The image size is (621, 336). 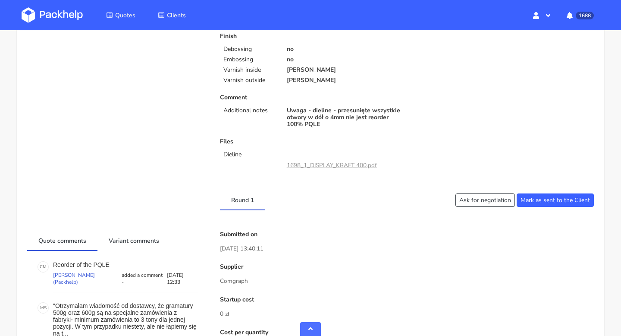 I want to click on p: Startup cost, so click(x=407, y=299).